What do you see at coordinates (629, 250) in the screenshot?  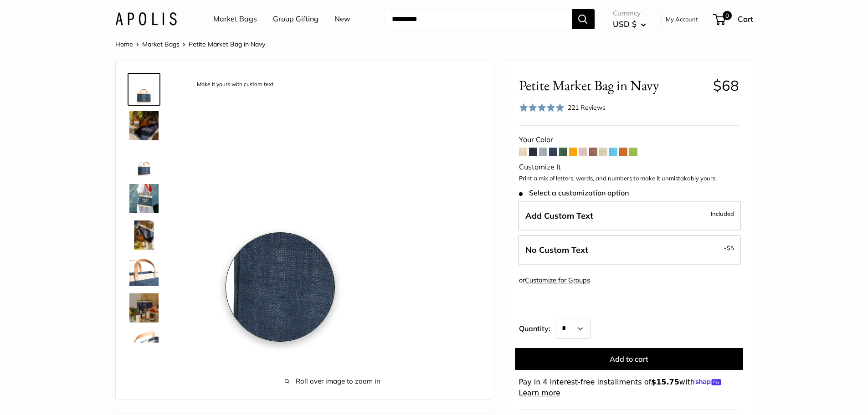 I see `label: Leave Blank` at bounding box center [629, 250].